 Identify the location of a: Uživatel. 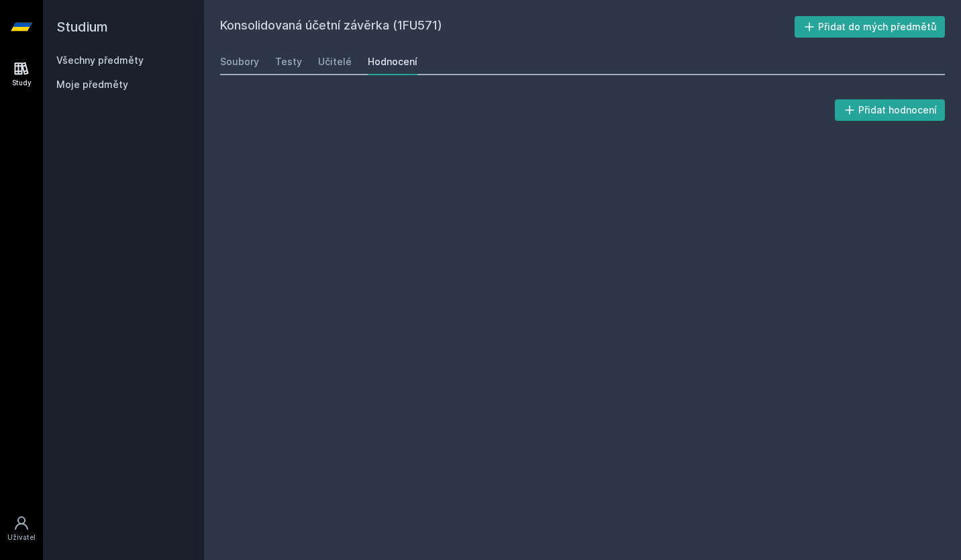
(21, 528).